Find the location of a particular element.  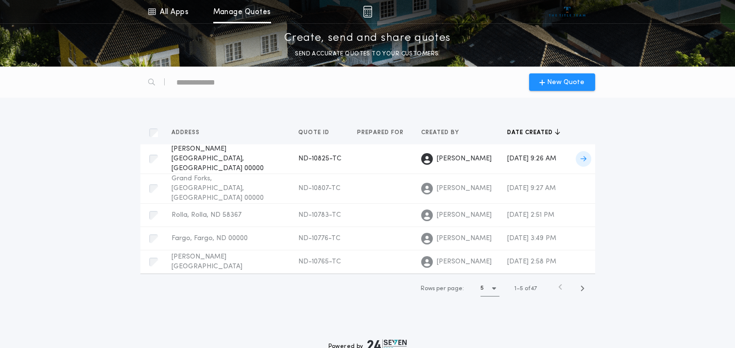

h1: 5 is located at coordinates (482, 288).